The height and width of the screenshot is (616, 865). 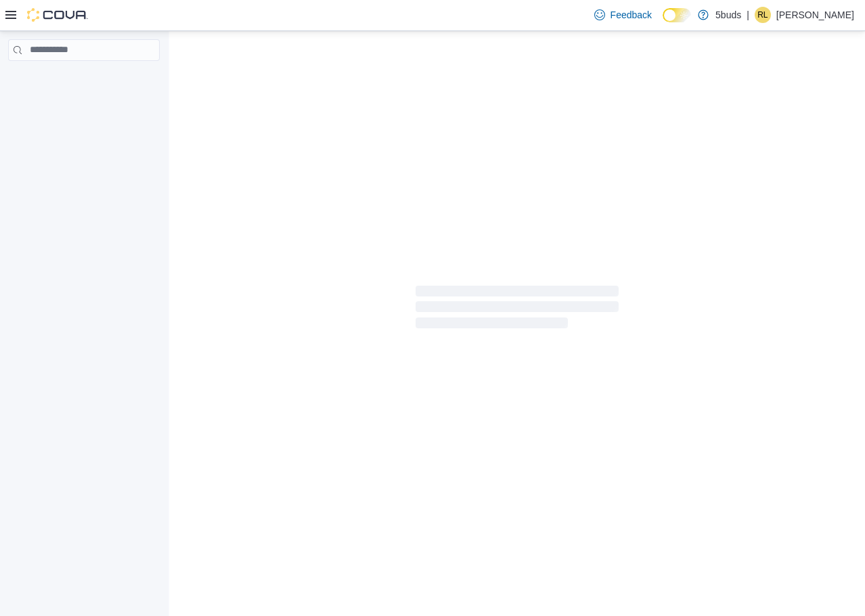 I want to click on nav: Complex example, so click(x=84, y=80).